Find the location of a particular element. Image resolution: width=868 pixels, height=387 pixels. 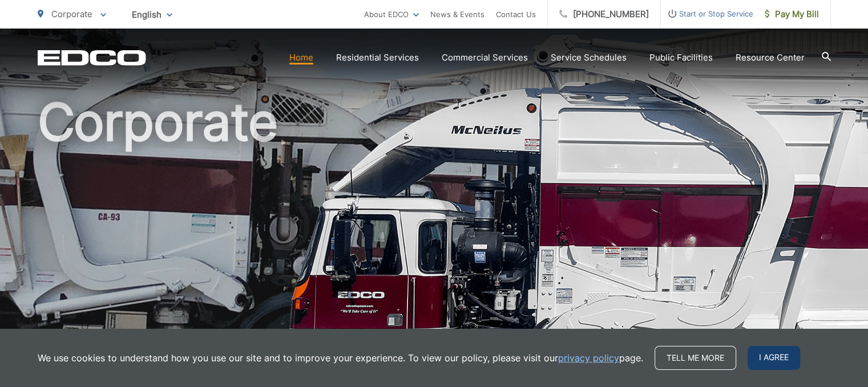

a: About EDCO is located at coordinates (391, 14).